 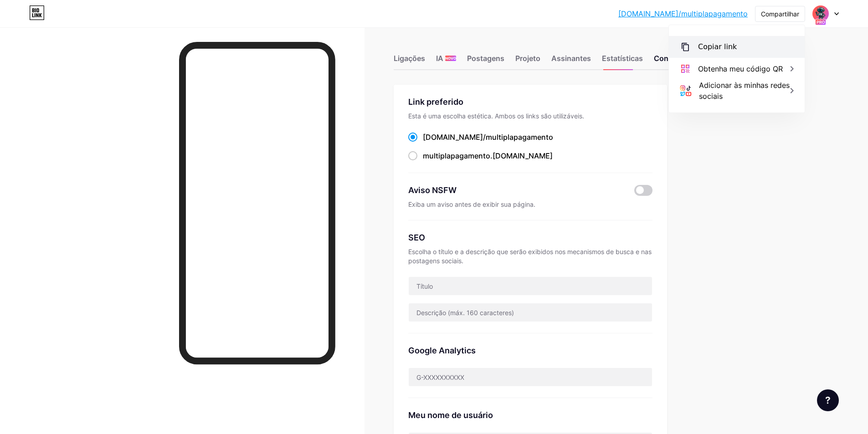 I want to click on font: SEO, so click(x=416, y=238).